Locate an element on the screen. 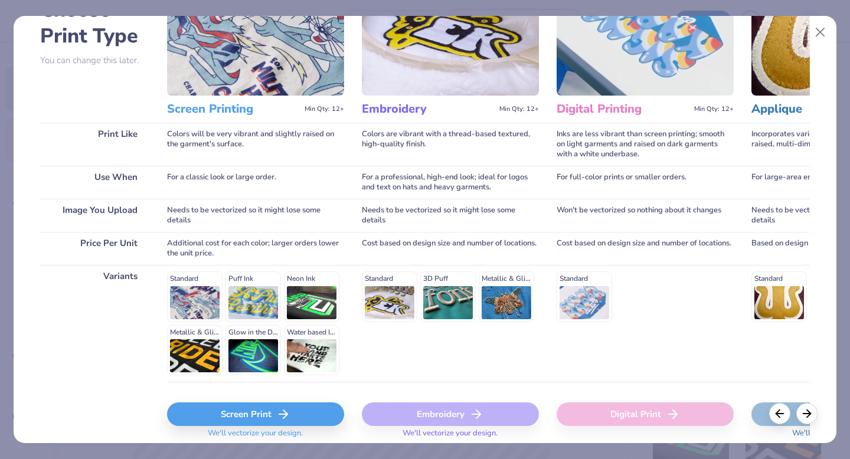  div: Price Per Unit is located at coordinates (94, 248).